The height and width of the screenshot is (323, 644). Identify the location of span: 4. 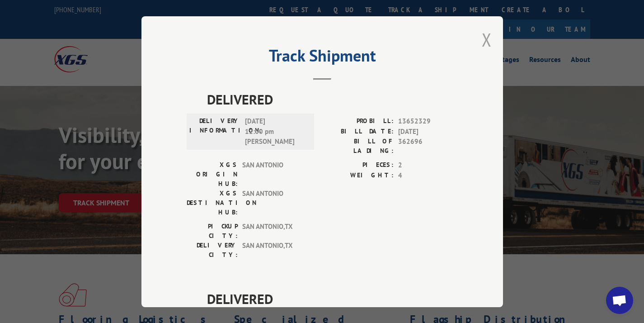
(428, 175).